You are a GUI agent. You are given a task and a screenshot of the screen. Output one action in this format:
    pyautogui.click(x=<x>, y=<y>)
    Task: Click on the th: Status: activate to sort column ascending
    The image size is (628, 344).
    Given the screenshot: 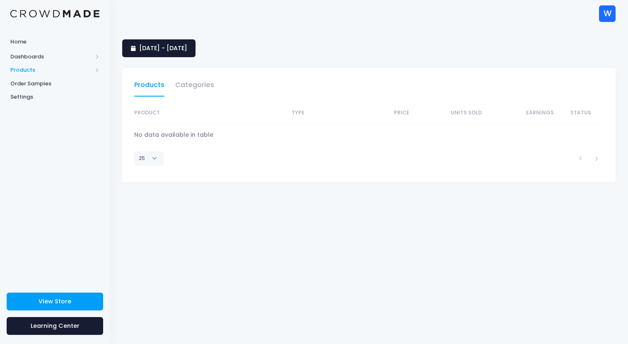 What is the action you would take?
    pyautogui.click(x=578, y=113)
    